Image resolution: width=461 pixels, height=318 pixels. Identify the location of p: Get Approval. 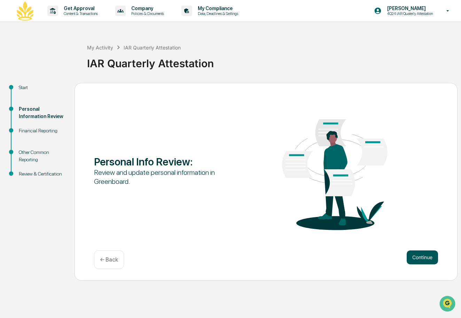
(80, 8).